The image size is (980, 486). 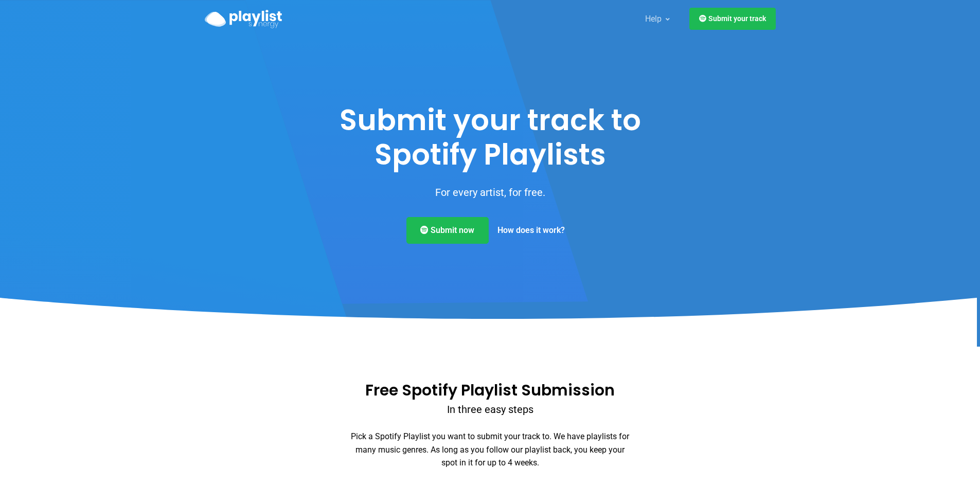 I want to click on a: Submit your track, so click(x=732, y=19).